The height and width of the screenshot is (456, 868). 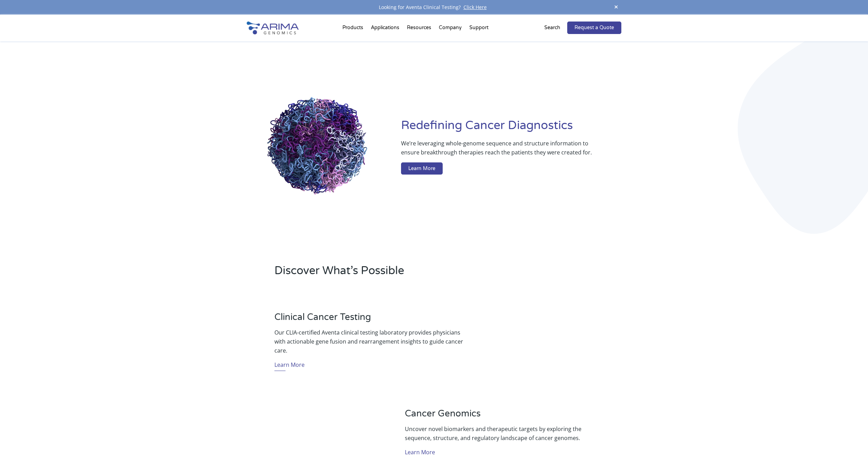 What do you see at coordinates (552, 28) in the screenshot?
I see `p: Search` at bounding box center [552, 28].